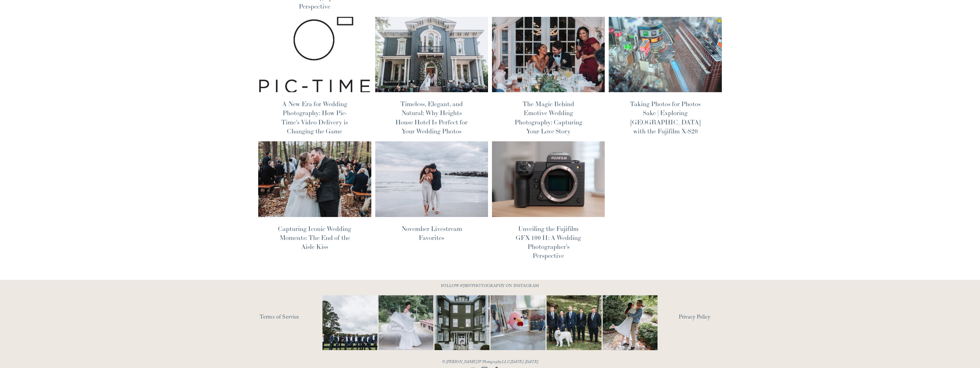 This screenshot has height=368, width=980. I want to click on a: The Magic Behind Emotive Wedding Photography: Capturing Your Love Story, so click(548, 117).